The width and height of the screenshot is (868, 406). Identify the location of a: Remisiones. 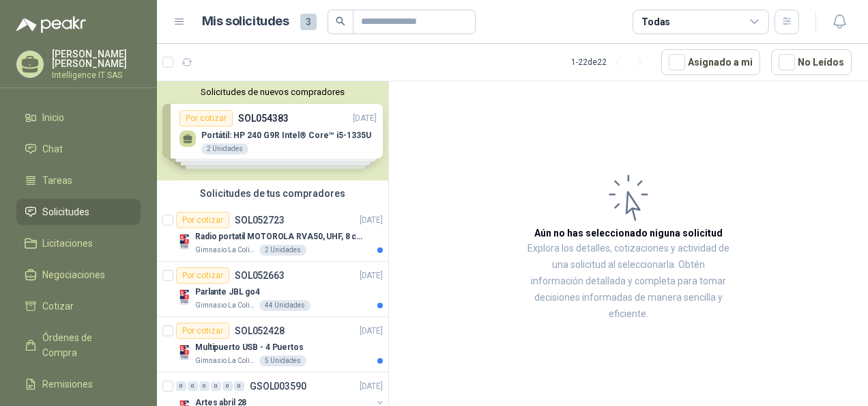
(78, 384).